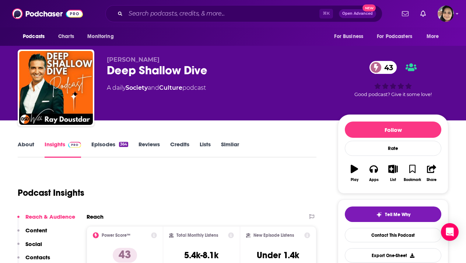 The height and width of the screenshot is (263, 466). I want to click on div: Rate, so click(393, 148).